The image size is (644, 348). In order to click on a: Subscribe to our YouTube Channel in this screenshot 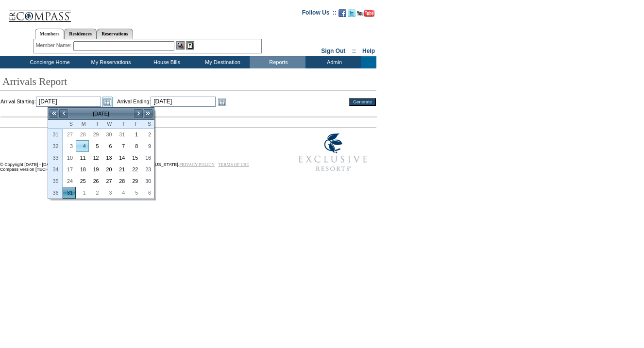, I will do `click(366, 15)`.